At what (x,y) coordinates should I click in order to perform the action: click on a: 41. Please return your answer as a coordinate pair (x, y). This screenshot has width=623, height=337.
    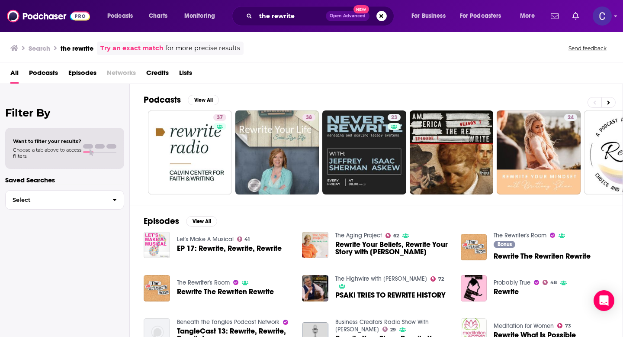
    Looking at the image, I should click on (244, 239).